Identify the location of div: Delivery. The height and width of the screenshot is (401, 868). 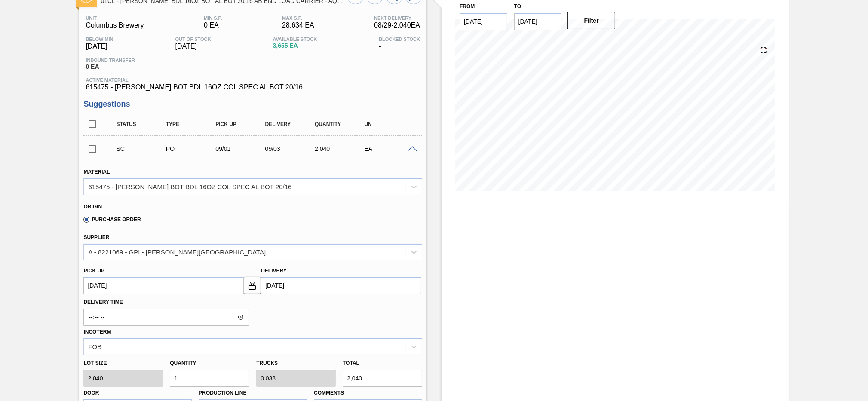
(291, 125).